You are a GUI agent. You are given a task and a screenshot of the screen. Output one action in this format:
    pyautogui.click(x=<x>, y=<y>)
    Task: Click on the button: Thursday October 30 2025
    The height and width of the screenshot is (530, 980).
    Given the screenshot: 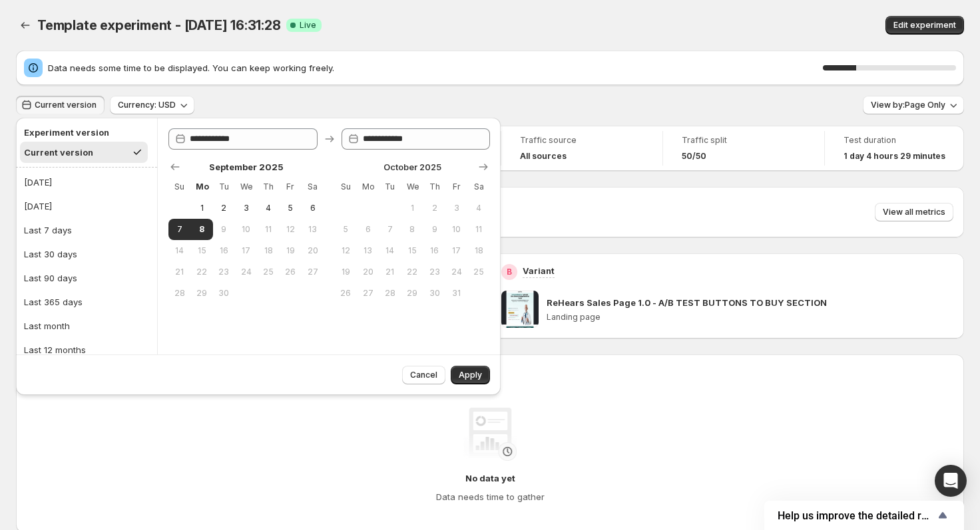 What is the action you would take?
    pyautogui.click(x=434, y=293)
    